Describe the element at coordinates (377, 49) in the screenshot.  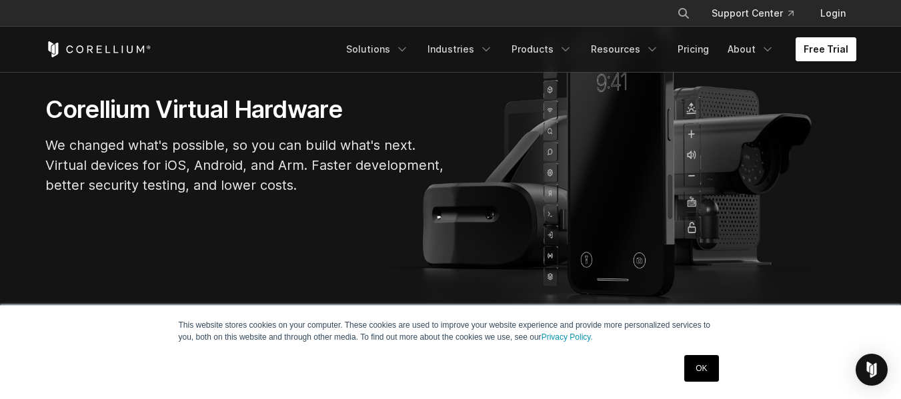
I see `a: Solutions` at that location.